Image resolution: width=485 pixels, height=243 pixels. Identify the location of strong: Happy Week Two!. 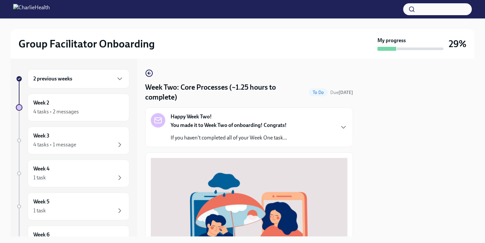
(191, 117).